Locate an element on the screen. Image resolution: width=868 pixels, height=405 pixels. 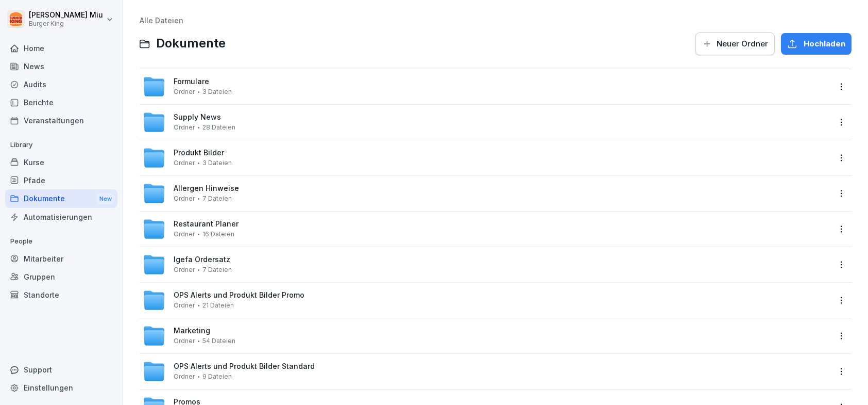
p: Burger King is located at coordinates (66, 24).